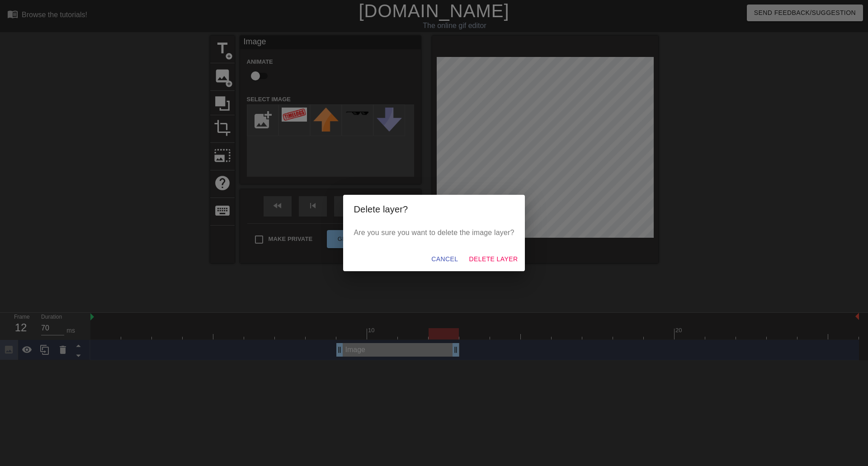  I want to click on span: Cancel, so click(444, 259).